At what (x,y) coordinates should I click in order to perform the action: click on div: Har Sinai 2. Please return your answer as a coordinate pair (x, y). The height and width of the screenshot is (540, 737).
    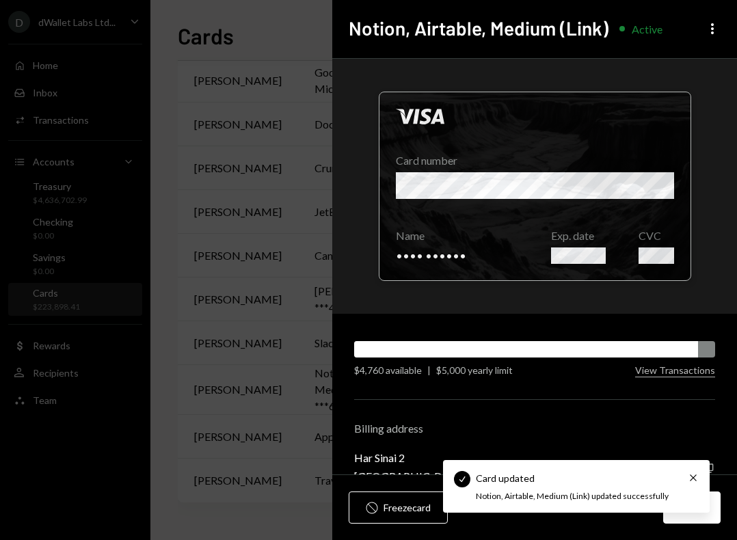
    Looking at the image, I should click on (520, 457).